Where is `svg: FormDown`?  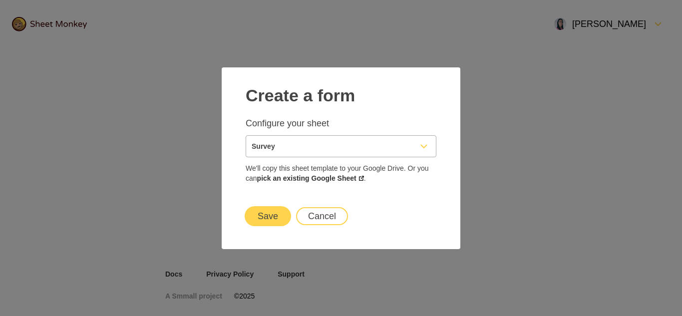 svg: FormDown is located at coordinates (424, 146).